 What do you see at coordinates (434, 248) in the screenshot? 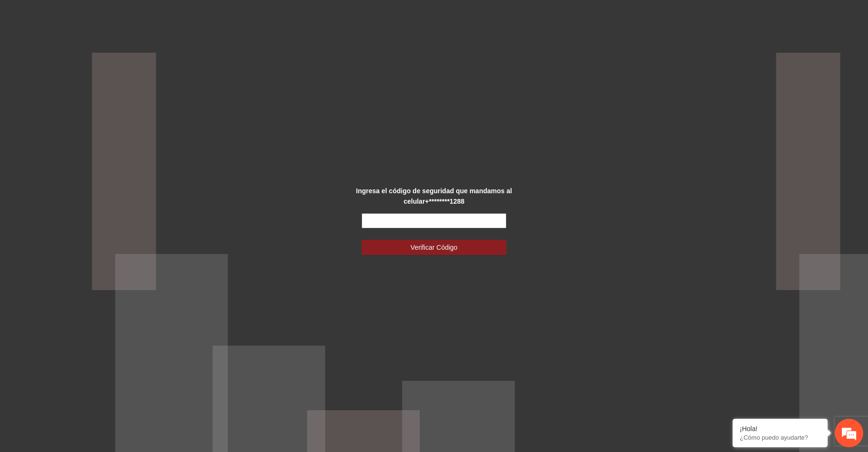
I see `button: Verificar Código` at bounding box center [434, 248].